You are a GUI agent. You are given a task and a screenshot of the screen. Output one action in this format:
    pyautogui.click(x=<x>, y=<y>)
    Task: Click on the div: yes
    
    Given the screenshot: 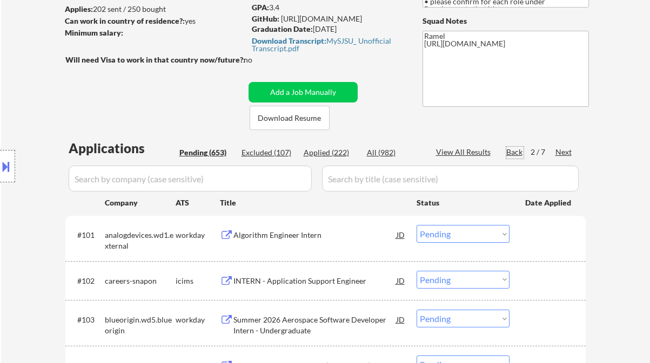 What is the action you would take?
    pyautogui.click(x=153, y=21)
    